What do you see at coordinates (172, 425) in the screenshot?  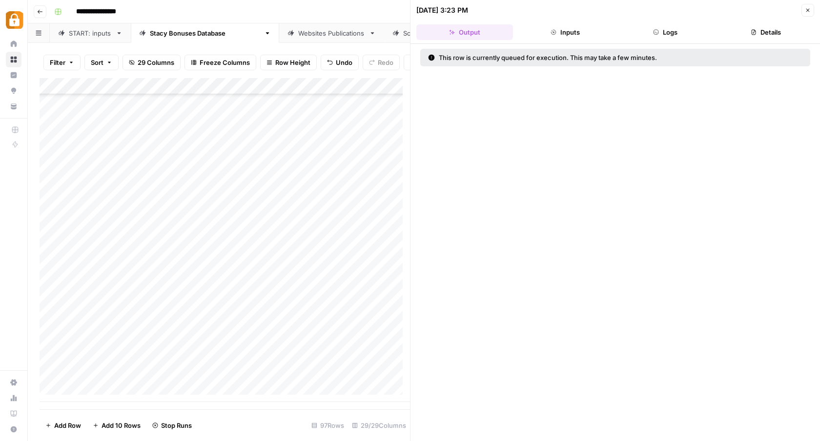 I see `button: Stop Runs` at bounding box center [172, 425].